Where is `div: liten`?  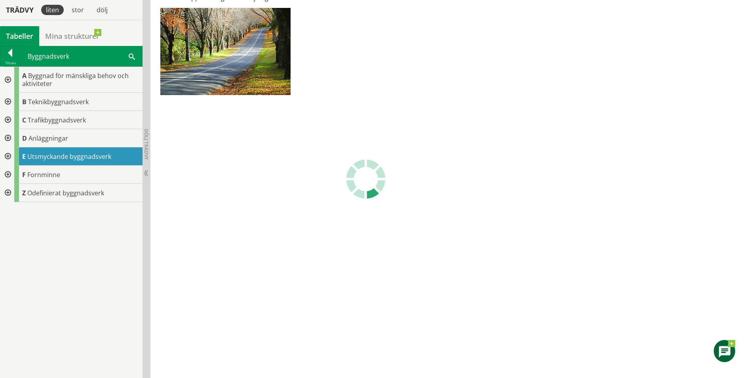
div: liten is located at coordinates (52, 10).